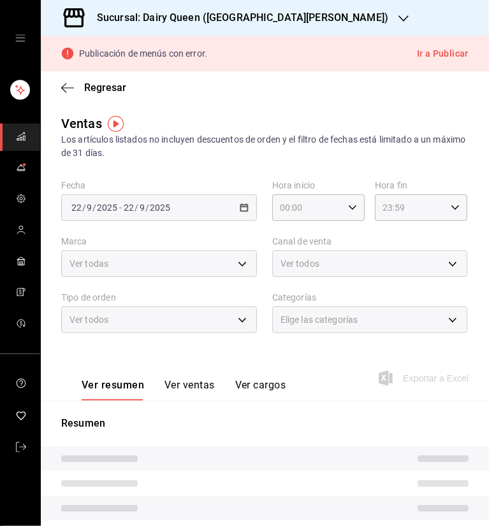 This screenshot has height=526, width=489. I want to click on p: Resumen, so click(264, 424).